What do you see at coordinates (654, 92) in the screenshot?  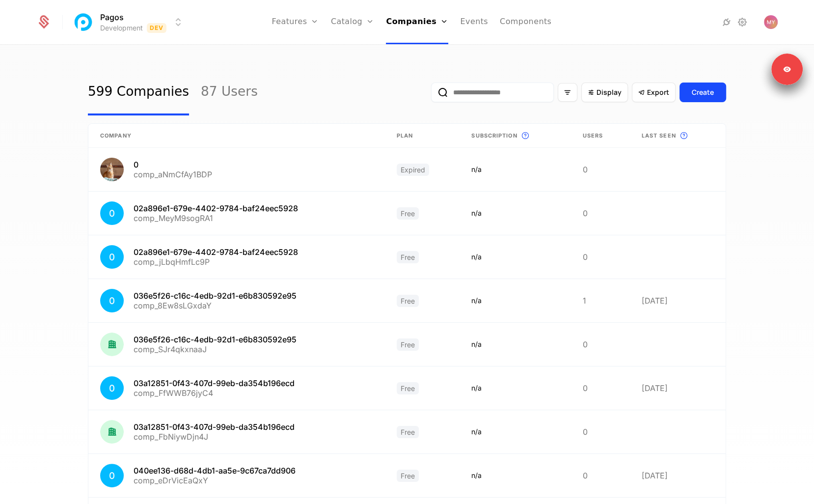 I see `button: Export` at bounding box center [654, 92].